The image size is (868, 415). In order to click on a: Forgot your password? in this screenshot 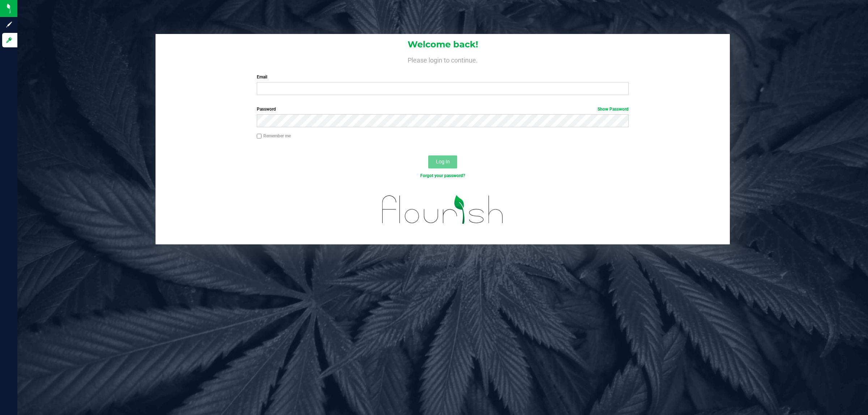, I will do `click(443, 176)`.